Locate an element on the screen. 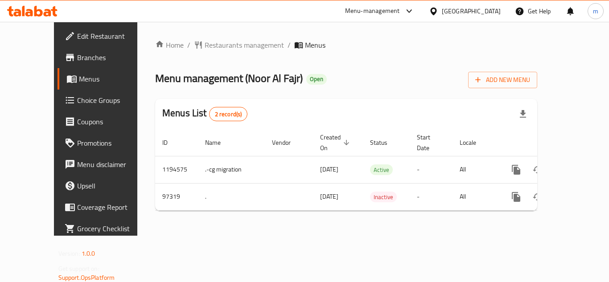  div: Inactive is located at coordinates (383, 197).